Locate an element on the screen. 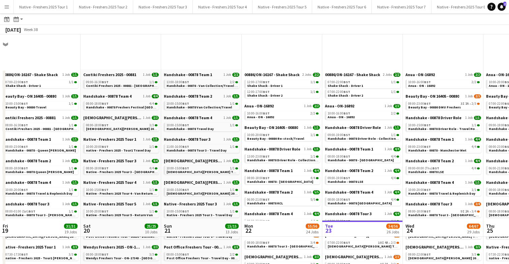 The height and width of the screenshot is (264, 509). span: 2 is located at coordinates (504, 4).